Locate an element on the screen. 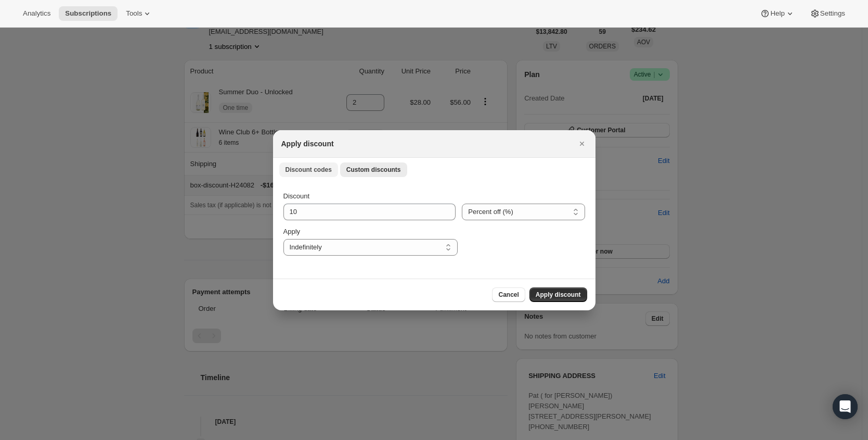 The height and width of the screenshot is (440, 868). button: Discount codes is located at coordinates (308, 170).